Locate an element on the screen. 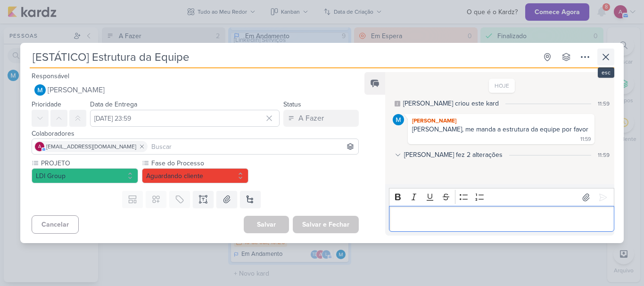 The image size is (644, 286). label: PROJETO is located at coordinates (90, 163).